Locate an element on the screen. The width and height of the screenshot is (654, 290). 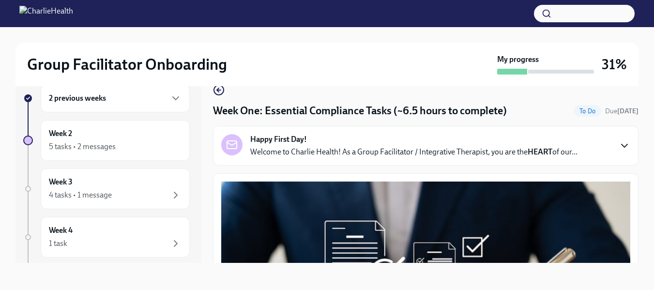
p: Welcome to Charlie Health! As a Group Facilitator / Integrative Therapist, you are the of our... is located at coordinates (414, 152).